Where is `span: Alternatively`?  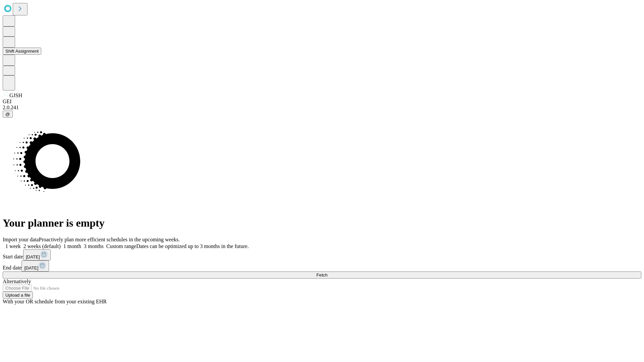 span: Alternatively is located at coordinates (16, 282).